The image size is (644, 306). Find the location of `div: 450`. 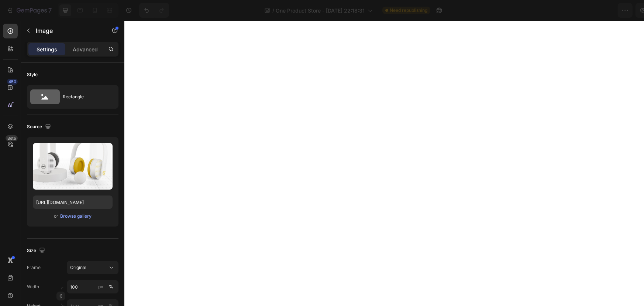

div: 450 is located at coordinates (12, 81).